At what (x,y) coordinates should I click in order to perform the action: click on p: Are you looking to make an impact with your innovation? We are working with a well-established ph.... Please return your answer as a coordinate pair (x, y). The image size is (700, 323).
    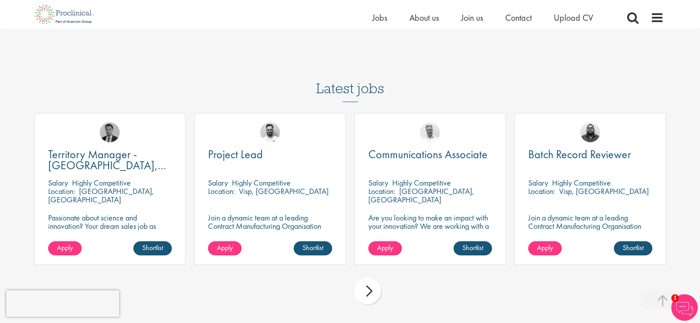
    Looking at the image, I should click on (430, 234).